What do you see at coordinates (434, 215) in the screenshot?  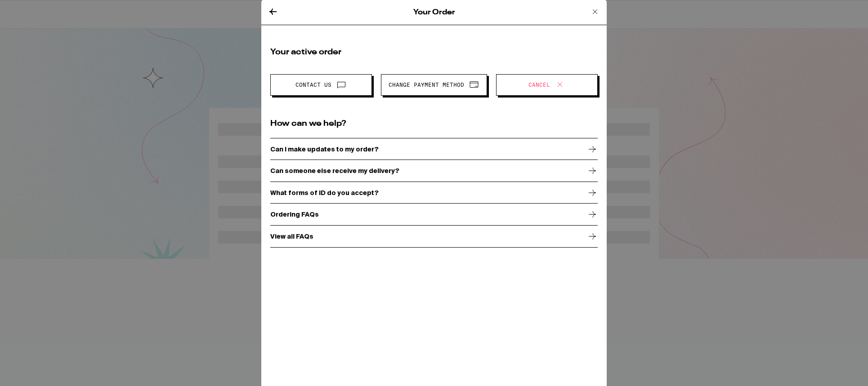 I see `a: Ordering FAQs` at bounding box center [434, 215].